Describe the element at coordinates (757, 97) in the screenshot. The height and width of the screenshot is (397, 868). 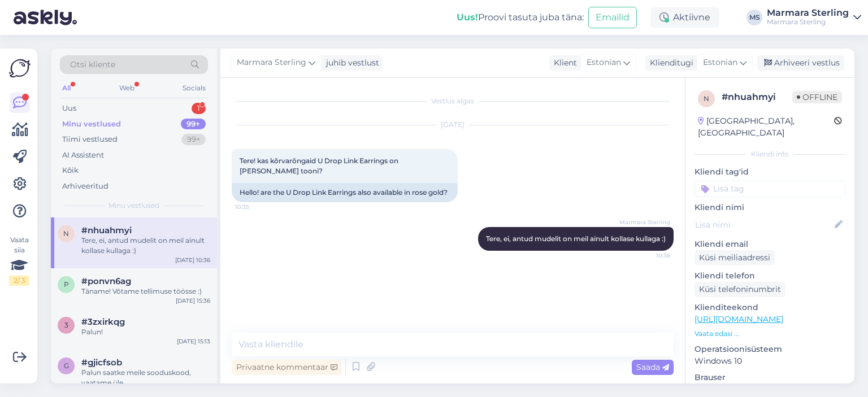
I see `div: # nhuahmyi` at that location.